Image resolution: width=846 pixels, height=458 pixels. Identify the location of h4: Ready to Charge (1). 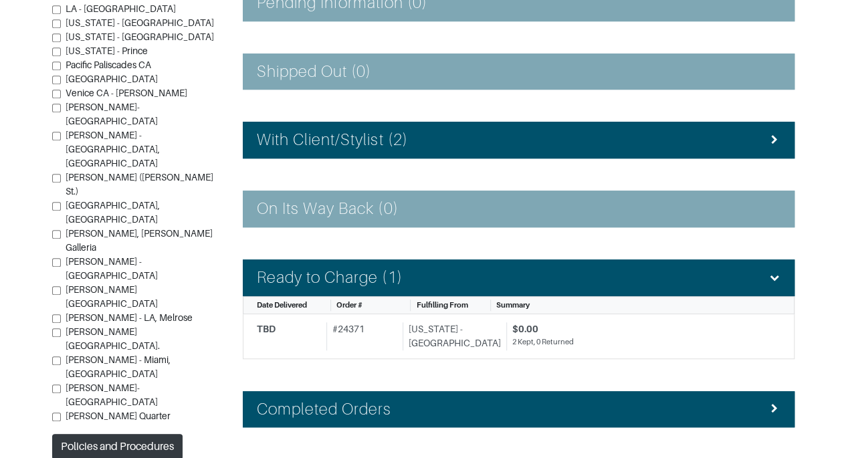
(330, 278).